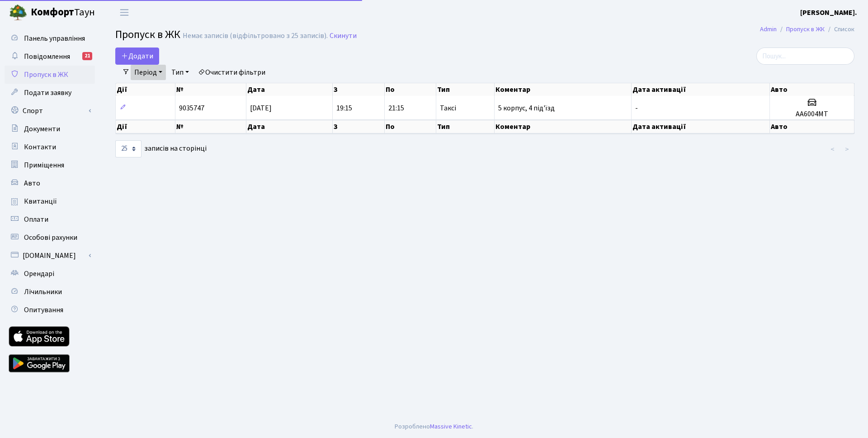 This screenshot has width=868, height=438. I want to click on a: Додати, so click(137, 56).